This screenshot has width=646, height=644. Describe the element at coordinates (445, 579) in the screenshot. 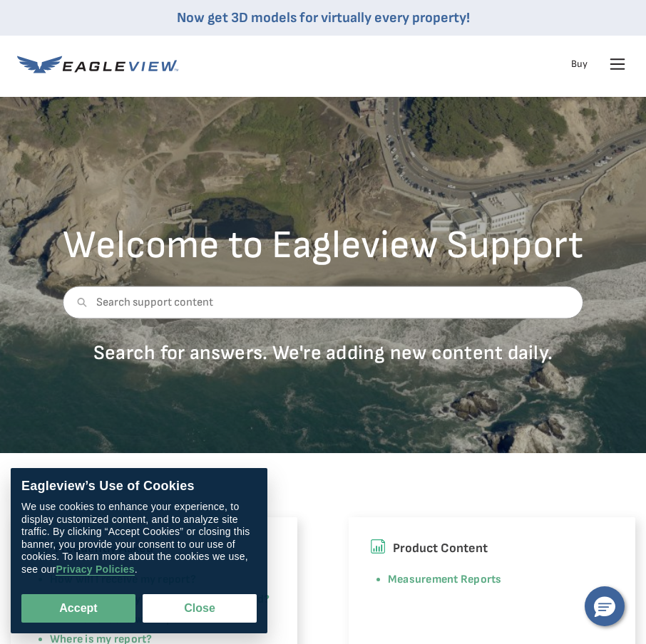

I see `a: Measurement Reports` at that location.